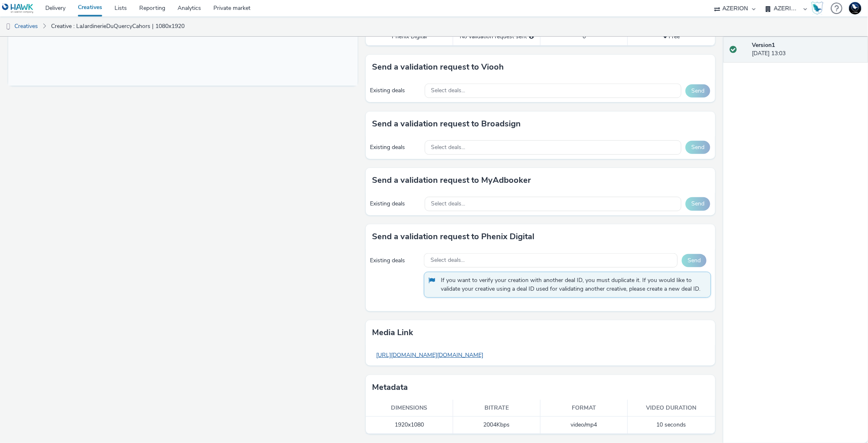 The width and height of the screenshot is (868, 443). What do you see at coordinates (438, 67) in the screenshot?
I see `h3: Send a validation request to Viooh` at bounding box center [438, 67].